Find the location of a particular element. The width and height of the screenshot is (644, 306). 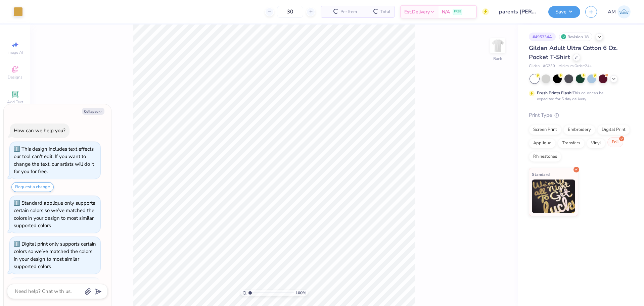

img: Back is located at coordinates (498, 46).